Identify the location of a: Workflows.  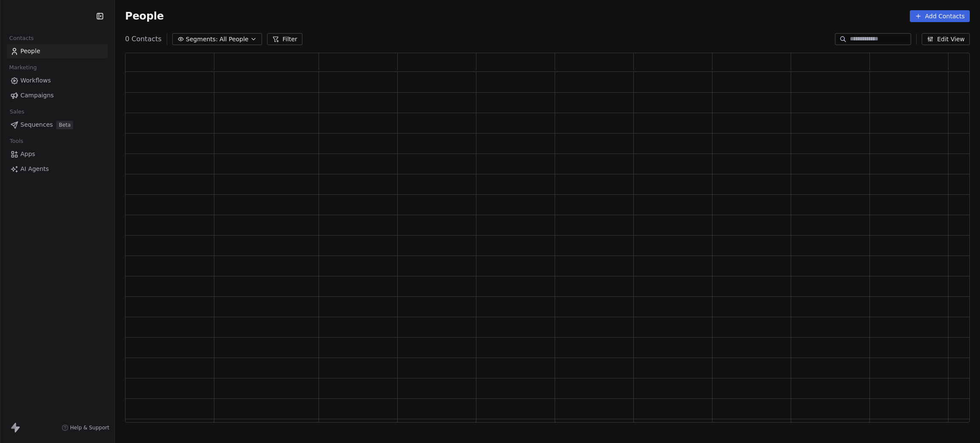
(57, 80).